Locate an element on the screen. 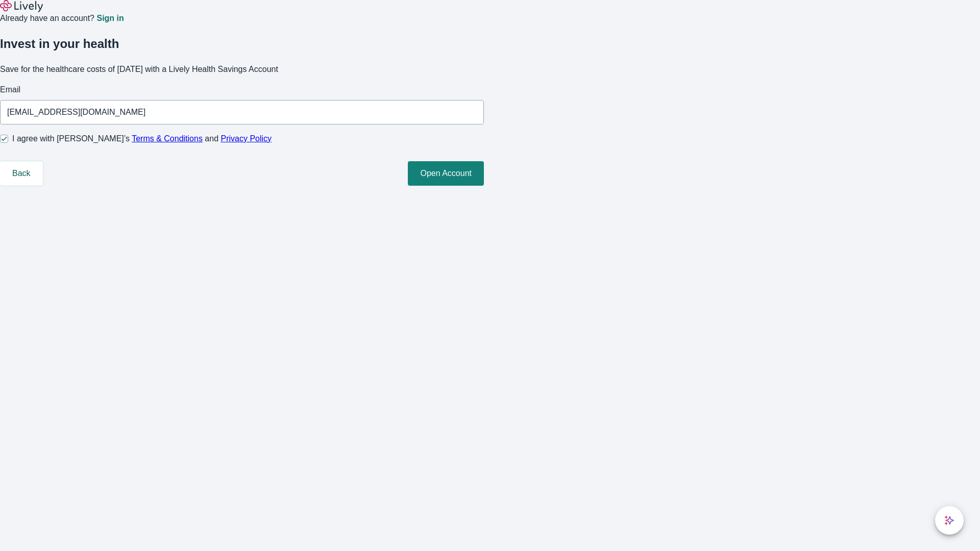 Image resolution: width=980 pixels, height=551 pixels. a: Sign in is located at coordinates (110, 19).